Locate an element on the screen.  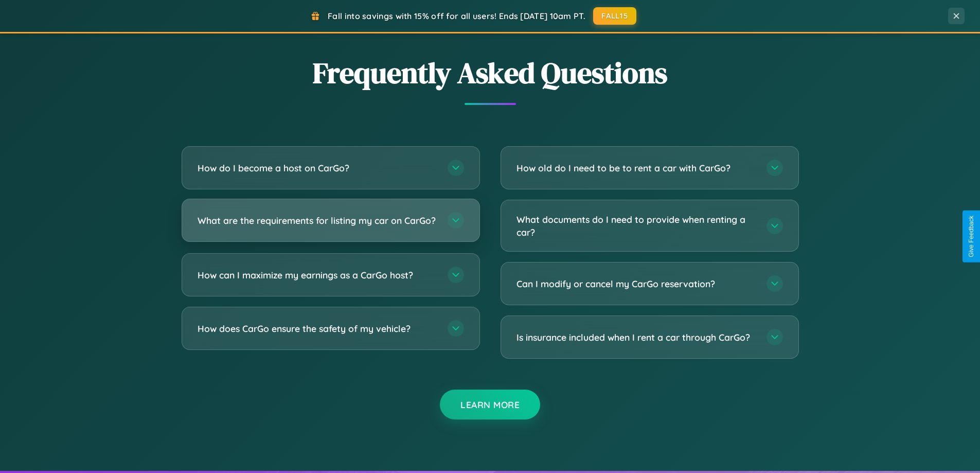
h3: What documents do I need to provide when renting a car? is located at coordinates (636, 225).